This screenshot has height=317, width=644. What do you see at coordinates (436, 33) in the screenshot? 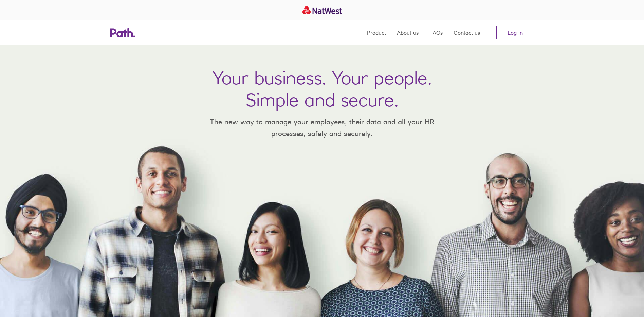
I see `a: FAQs` at bounding box center [436, 33].